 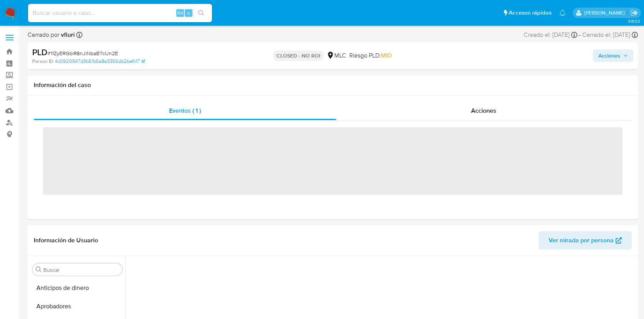 I want to click on b: vfiuri, so click(x=67, y=35).